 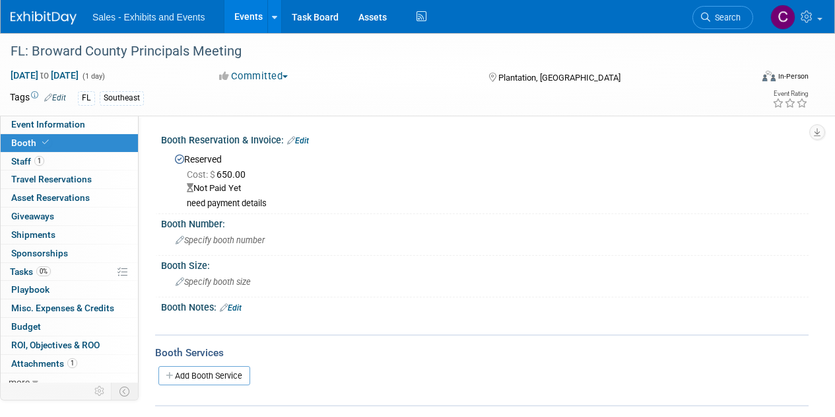 What do you see at coordinates (69, 124) in the screenshot?
I see `a: Event Information` at bounding box center [69, 124].